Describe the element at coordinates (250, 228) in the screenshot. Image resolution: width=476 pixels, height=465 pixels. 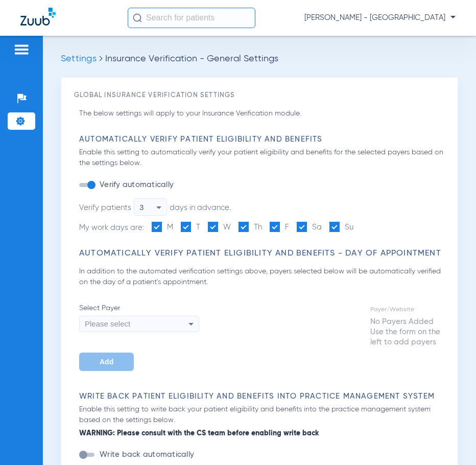
I see `label: Th` at that location.